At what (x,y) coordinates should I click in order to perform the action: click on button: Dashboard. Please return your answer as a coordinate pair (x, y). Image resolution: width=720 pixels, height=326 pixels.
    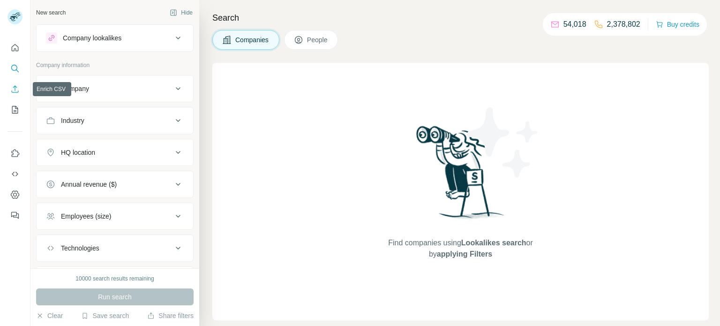
    Looking at the image, I should click on (15, 194).